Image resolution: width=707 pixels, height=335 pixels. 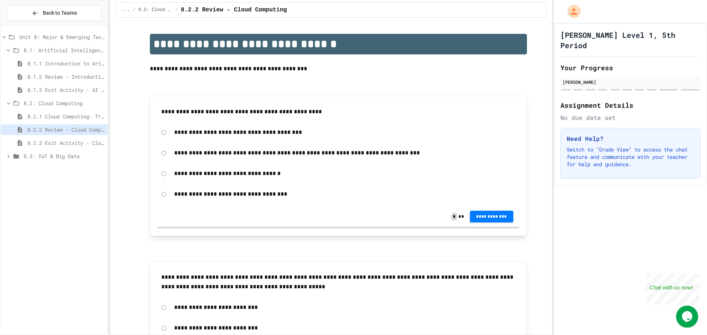 What do you see at coordinates (66, 116) in the screenshot?
I see `span: 8.2.1 Cloud Computing: Transforming the Digital World` at bounding box center [66, 116].